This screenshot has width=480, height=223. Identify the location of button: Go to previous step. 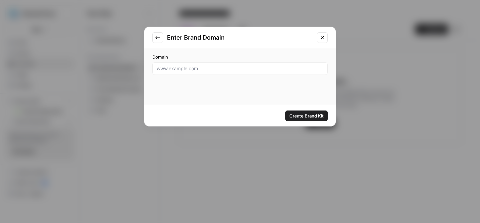
(158, 38).